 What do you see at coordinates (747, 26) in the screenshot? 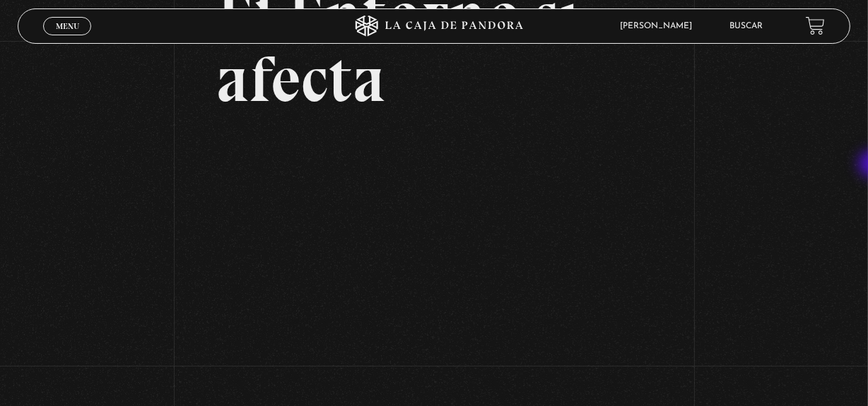
I see `a: Buscar` at bounding box center [747, 26].